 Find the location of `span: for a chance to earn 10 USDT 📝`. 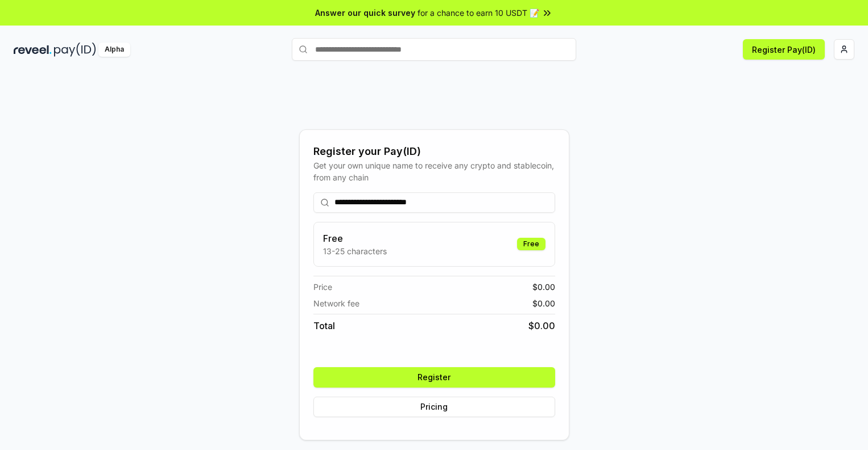

span: for a chance to earn 10 USDT 📝 is located at coordinates (478, 12).